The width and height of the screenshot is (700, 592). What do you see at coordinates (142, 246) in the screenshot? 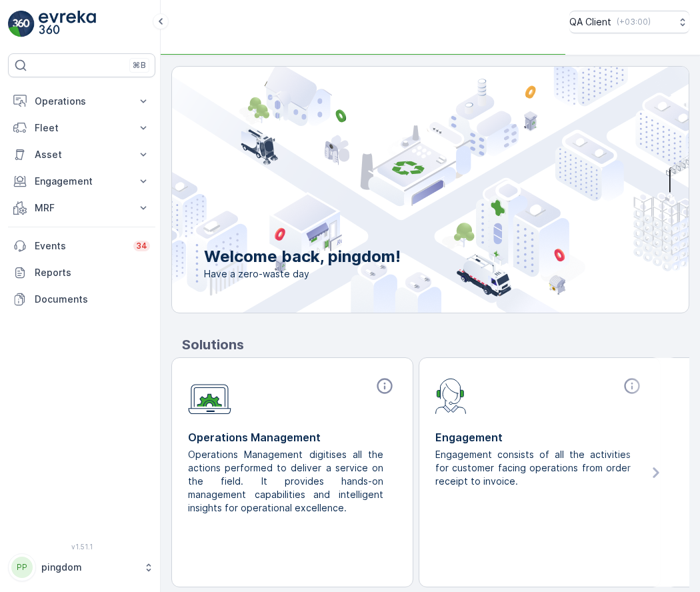
I see `p: 34` at bounding box center [142, 246].